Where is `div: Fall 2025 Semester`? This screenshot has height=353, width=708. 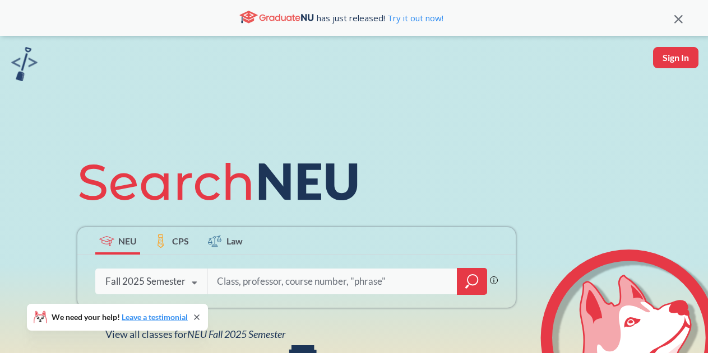
div: Fall 2025 Semester is located at coordinates (145, 282).